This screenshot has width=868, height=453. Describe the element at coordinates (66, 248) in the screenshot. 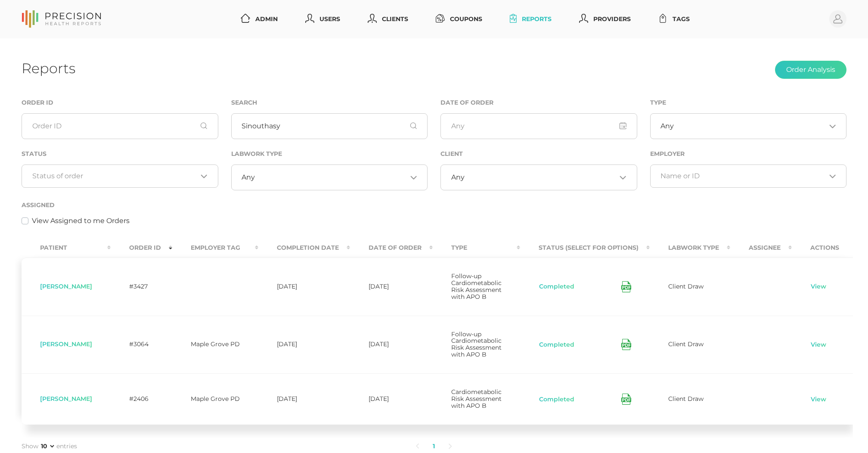

I see `th: Patient : activate to sort column ascending` at that location.